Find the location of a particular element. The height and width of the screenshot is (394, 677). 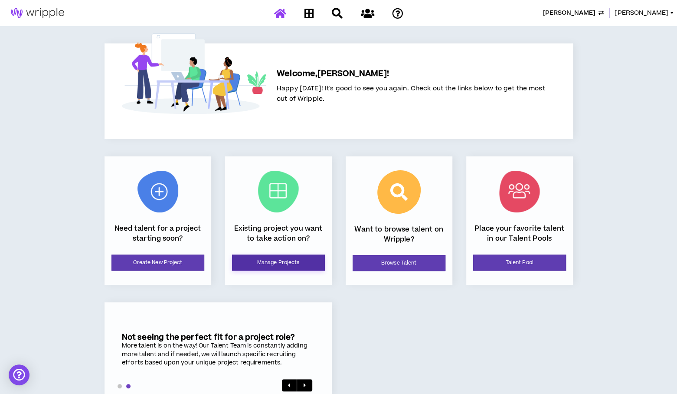

p: Want to browse talent on Wripple? is located at coordinates (399, 234).